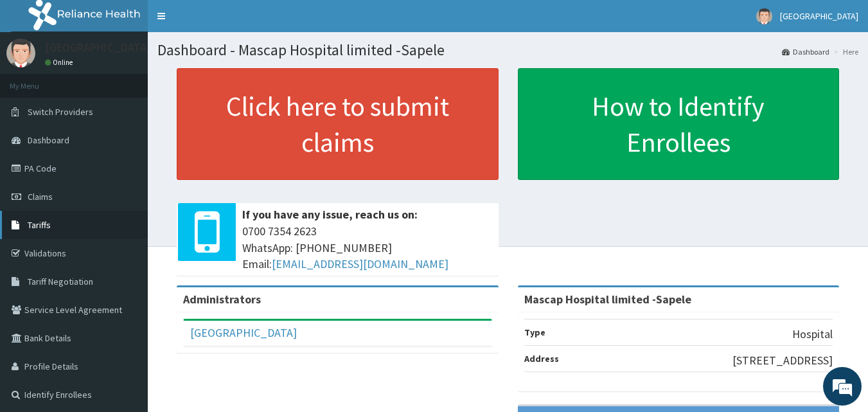 Image resolution: width=868 pixels, height=412 pixels. I want to click on a: Online, so click(61, 63).